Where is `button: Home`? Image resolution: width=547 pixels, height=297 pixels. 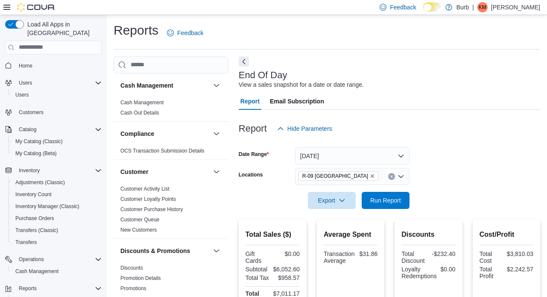 button: Home is located at coordinates (53, 65).